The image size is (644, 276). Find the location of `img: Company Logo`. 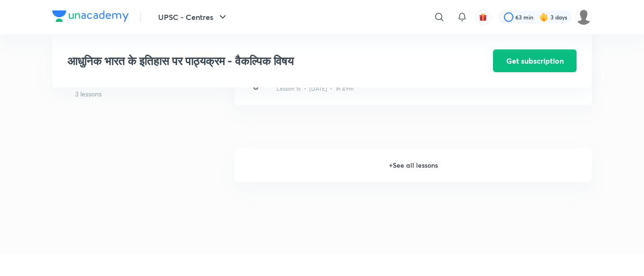

img: Company Logo is located at coordinates (90, 16).